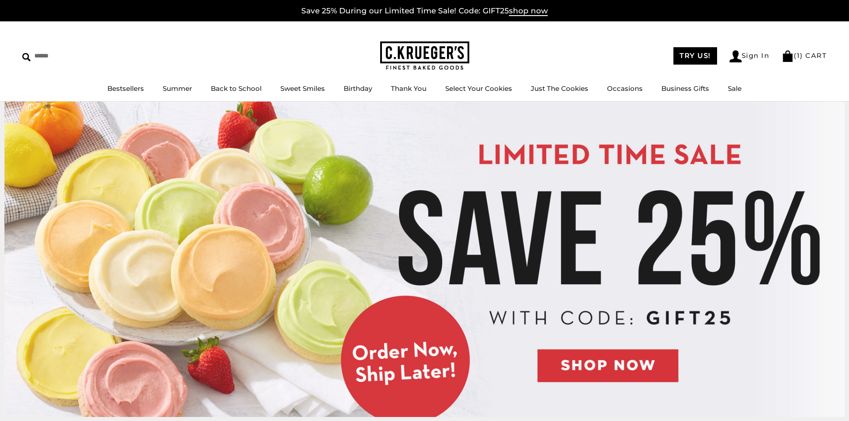  What do you see at coordinates (26, 57) in the screenshot?
I see `img: Search` at bounding box center [26, 57].